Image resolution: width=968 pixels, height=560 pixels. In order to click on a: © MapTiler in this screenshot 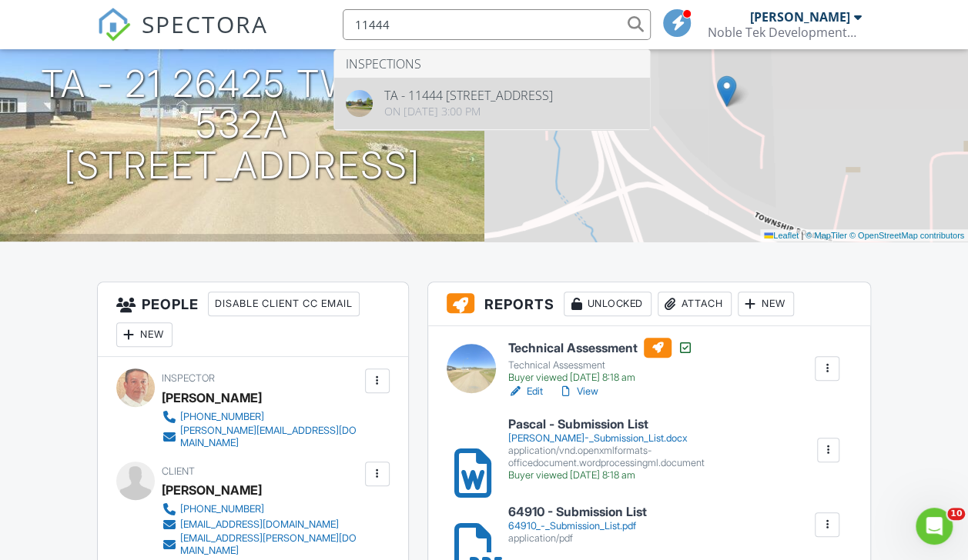, I will do `click(826, 236)`.